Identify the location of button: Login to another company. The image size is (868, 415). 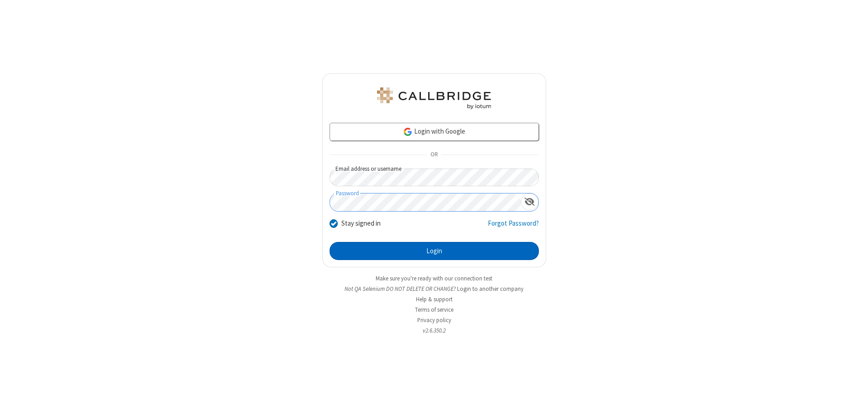
(490, 288).